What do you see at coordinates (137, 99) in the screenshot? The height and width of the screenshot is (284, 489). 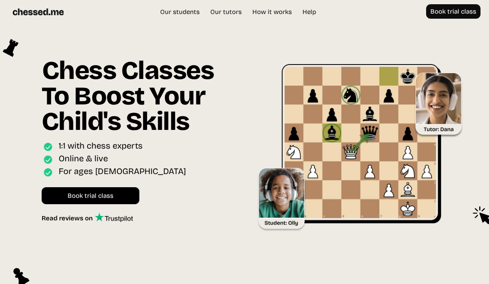 I see `h1: Chess Classes To Boost Your Child's Skills` at bounding box center [137, 99].